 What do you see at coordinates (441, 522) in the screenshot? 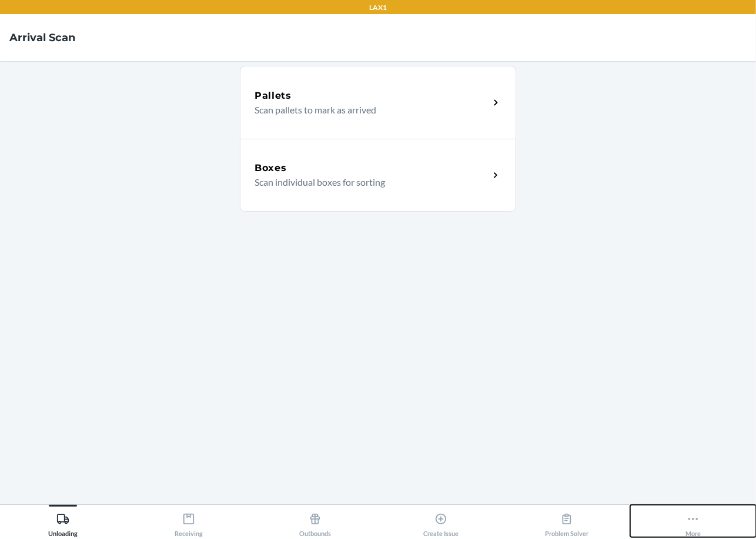
I see `div: Create Issue` at bounding box center [441, 522].